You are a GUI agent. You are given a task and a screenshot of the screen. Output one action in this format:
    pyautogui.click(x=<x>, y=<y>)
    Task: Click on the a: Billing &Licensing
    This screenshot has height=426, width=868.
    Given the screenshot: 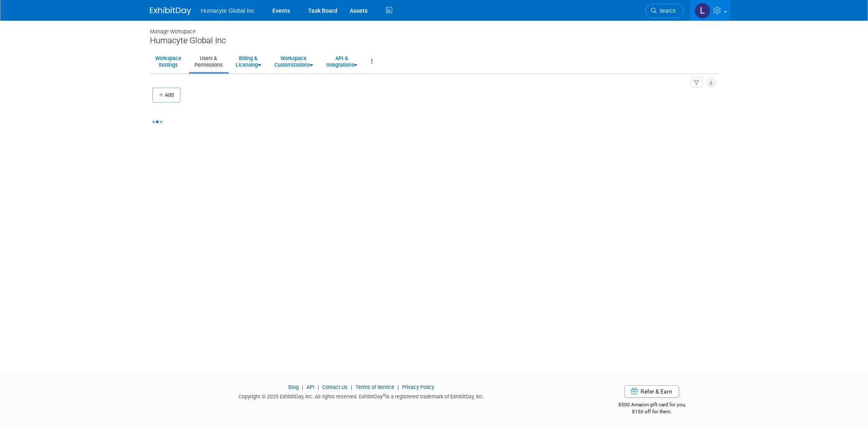 What is the action you would take?
    pyautogui.click(x=248, y=62)
    